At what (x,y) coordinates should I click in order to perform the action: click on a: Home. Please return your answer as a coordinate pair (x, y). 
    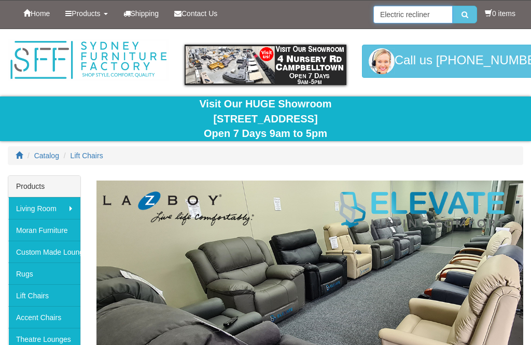
    Looking at the image, I should click on (36, 13).